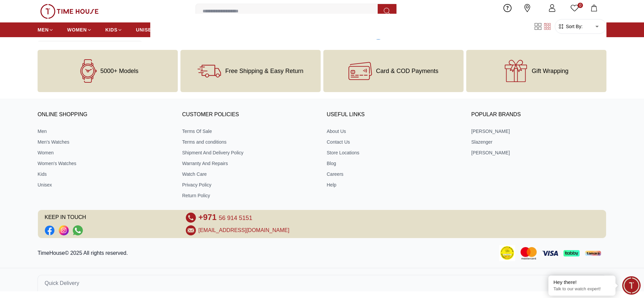 The width and height of the screenshot is (644, 298). Describe the element at coordinates (110, 218) in the screenshot. I see `span: KEEP IN TOUCH` at that location.